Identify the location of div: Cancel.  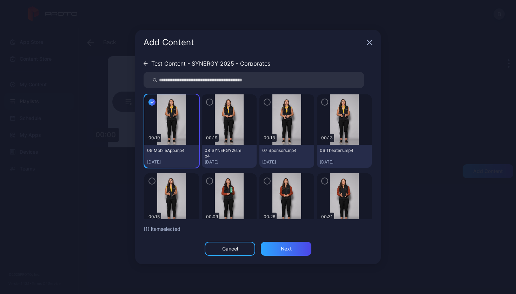
(230, 249).